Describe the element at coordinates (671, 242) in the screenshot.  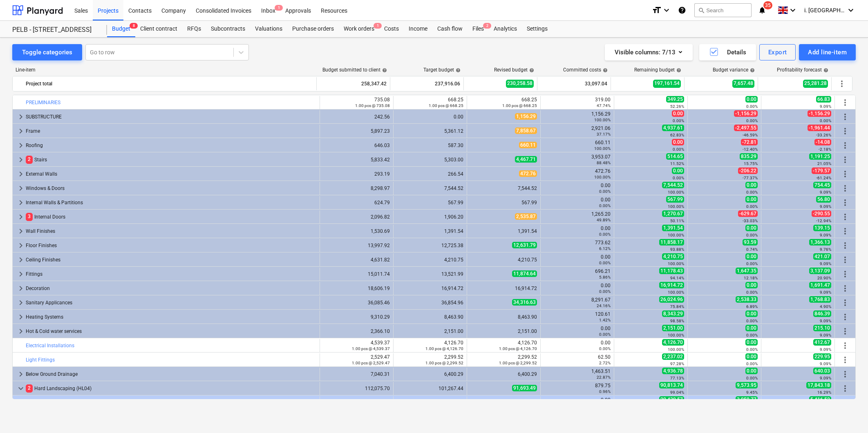
I see `span: 11,858.17` at that location.